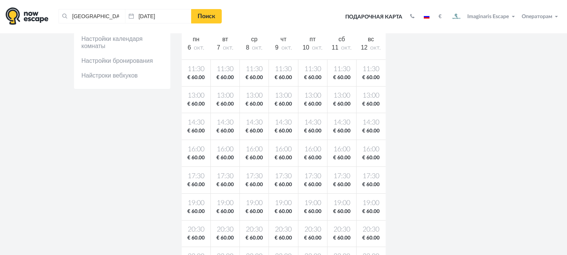 The width and height of the screenshot is (567, 255). I want to click on span: 11, so click(335, 47).